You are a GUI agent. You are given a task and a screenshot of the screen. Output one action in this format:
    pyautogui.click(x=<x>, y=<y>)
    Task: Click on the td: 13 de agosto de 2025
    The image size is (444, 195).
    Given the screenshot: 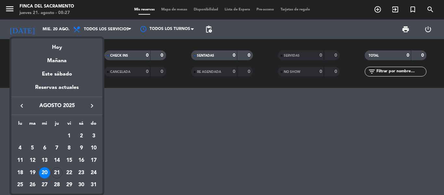 What is the action you would take?
    pyautogui.click(x=45, y=160)
    